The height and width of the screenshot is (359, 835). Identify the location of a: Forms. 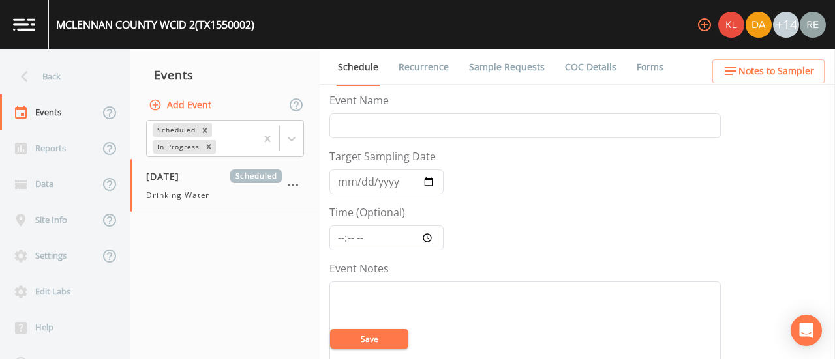
(649, 67).